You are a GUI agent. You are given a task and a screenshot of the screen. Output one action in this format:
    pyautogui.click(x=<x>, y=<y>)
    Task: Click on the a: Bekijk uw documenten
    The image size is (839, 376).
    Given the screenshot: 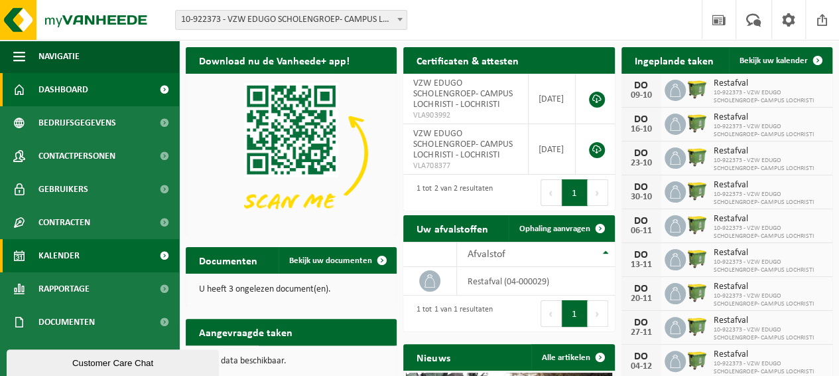 What is the action you would take?
    pyautogui.click(x=337, y=260)
    